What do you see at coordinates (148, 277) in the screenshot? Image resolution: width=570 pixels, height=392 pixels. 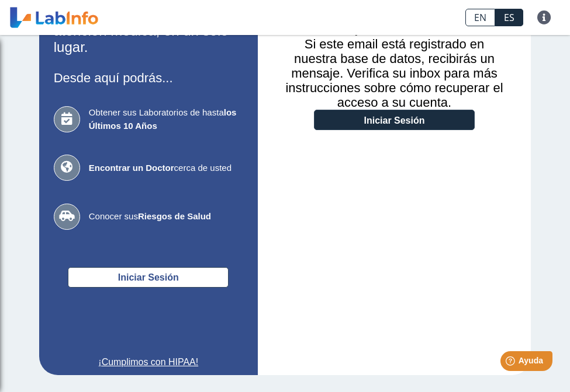 I see `button: Iniciar Sesión` at bounding box center [148, 277].